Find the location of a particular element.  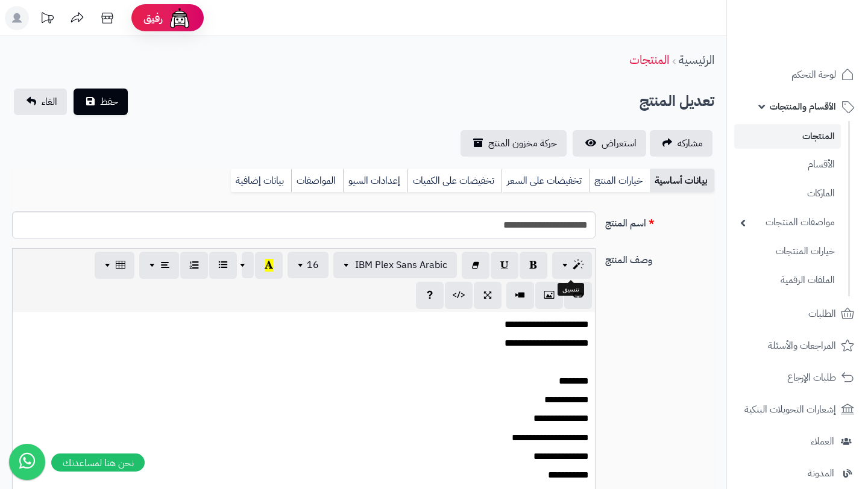

span: لوحة التحكم is located at coordinates (814, 75).